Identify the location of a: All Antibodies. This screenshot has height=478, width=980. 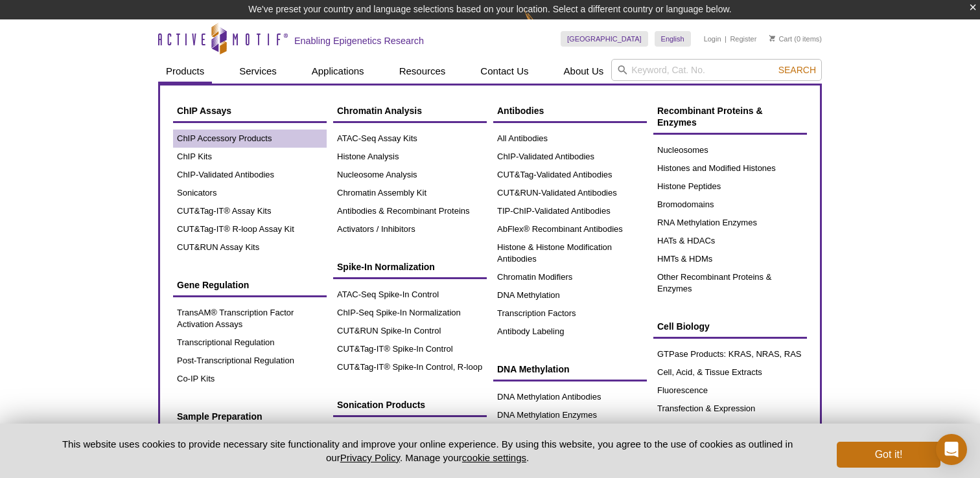
(569, 139).